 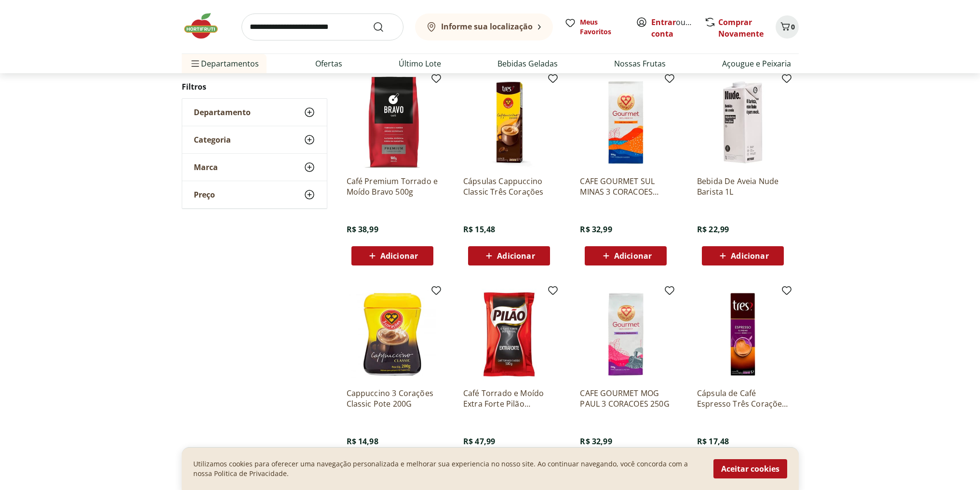 I want to click on span: 0, so click(x=793, y=26).